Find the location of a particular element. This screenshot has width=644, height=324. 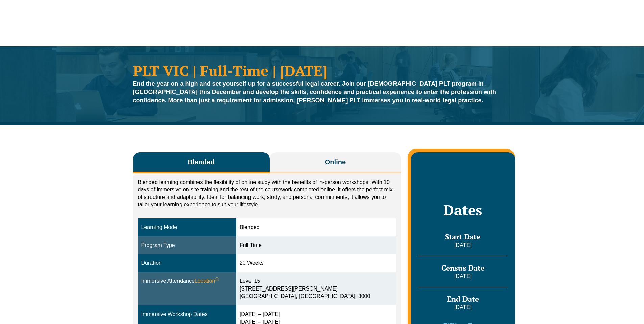

div: Duration is located at coordinates (187, 263).